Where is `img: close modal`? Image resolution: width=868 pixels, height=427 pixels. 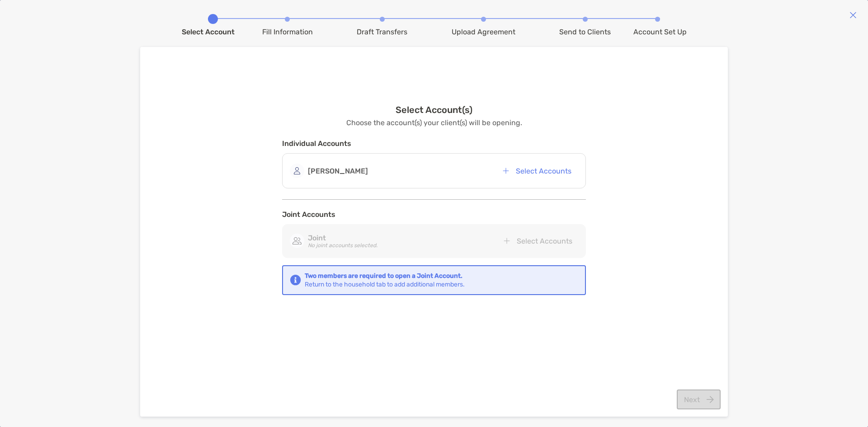
img: close modal is located at coordinates (853, 15).